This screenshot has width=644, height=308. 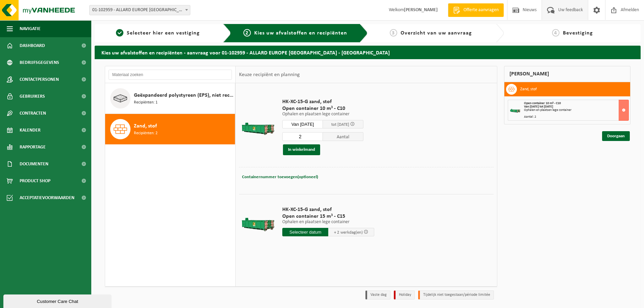 I want to click on span: Recipiënten: 2, so click(x=146, y=133).